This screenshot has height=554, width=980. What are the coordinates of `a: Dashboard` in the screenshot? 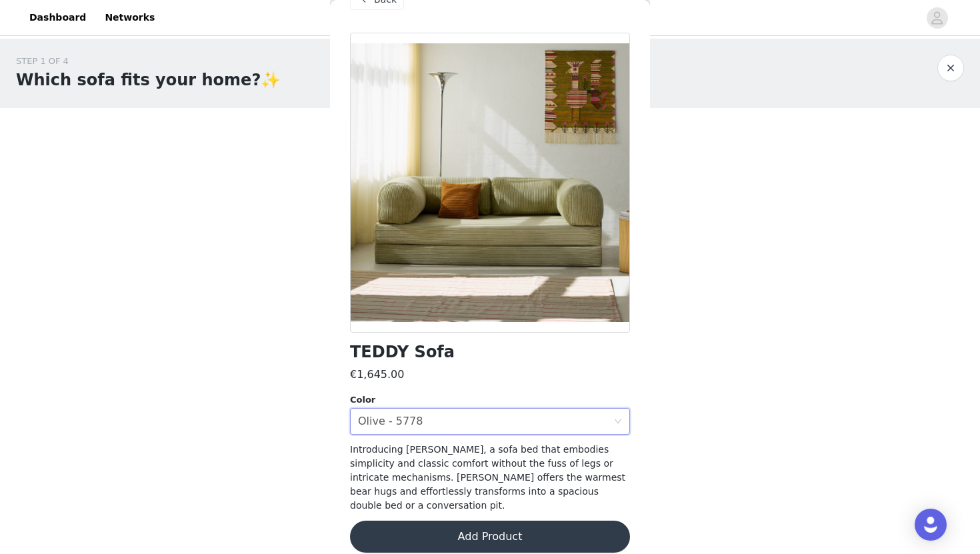 It's located at (57, 17).